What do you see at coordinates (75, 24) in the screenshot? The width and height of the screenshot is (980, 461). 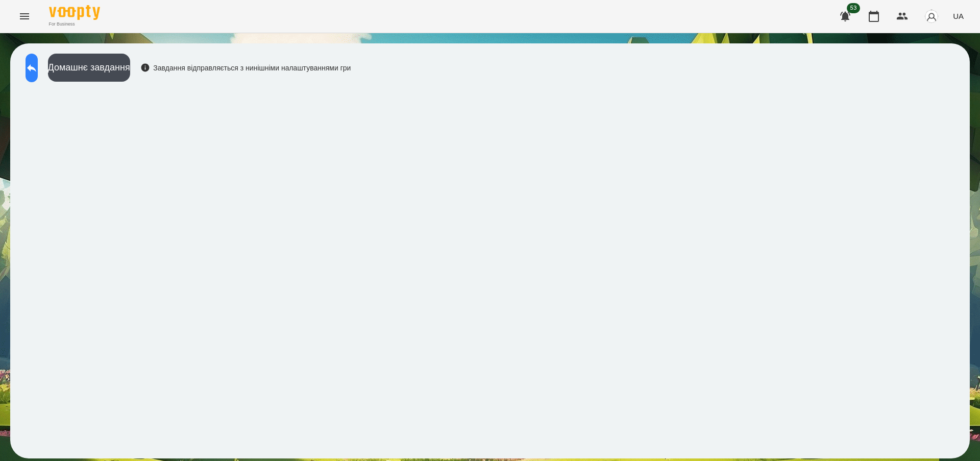 I see `span: For Business` at bounding box center [75, 24].